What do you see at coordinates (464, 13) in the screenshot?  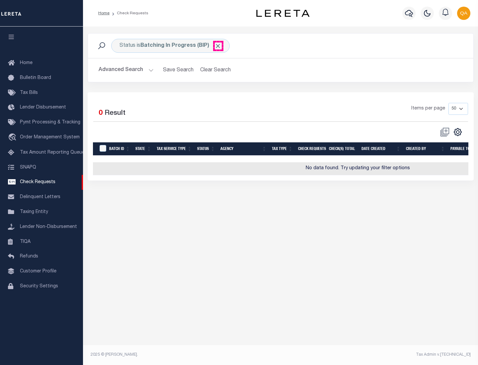 I see `img: svg+xml;base64,PHN2ZyB4bWxucz0iaHR0cDovL3d3dy53My5vcmcvMjAwMC9zdmciIHBvaW50ZXItZXZlbnRzPSJub25lIi...` at bounding box center [464, 13].